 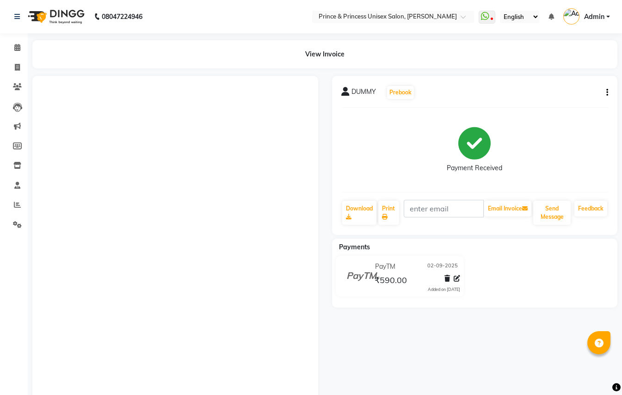 I want to click on span: PayTM, so click(x=385, y=267).